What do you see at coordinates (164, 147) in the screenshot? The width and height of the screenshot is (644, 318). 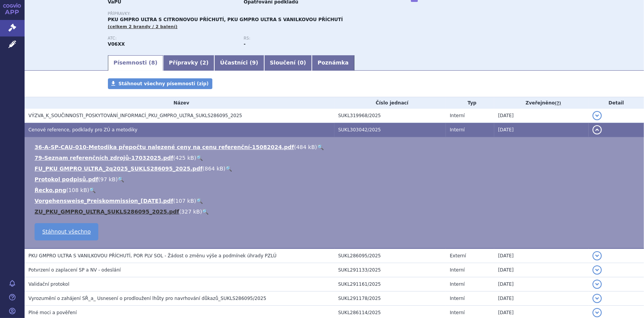 I see `a: 36-A-SP-CAU-010-Metodika přepočtu nalezené ceny na cenu referenční-15082024.pdf` at bounding box center [164, 147].